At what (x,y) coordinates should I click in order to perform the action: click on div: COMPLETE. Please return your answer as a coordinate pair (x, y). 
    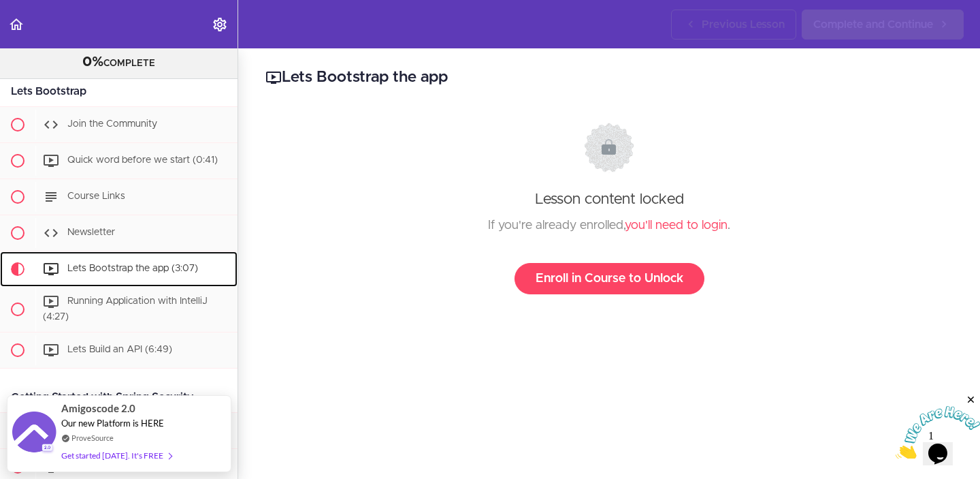
    Looking at the image, I should click on (118, 62).